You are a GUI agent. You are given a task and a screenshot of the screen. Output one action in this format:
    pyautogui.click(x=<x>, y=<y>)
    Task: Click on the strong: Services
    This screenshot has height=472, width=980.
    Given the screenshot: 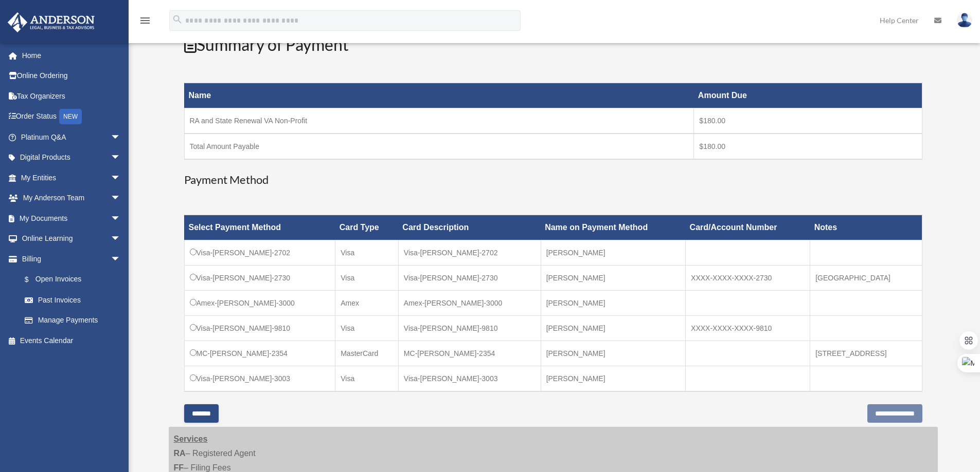 What is the action you would take?
    pyautogui.click(x=191, y=439)
    